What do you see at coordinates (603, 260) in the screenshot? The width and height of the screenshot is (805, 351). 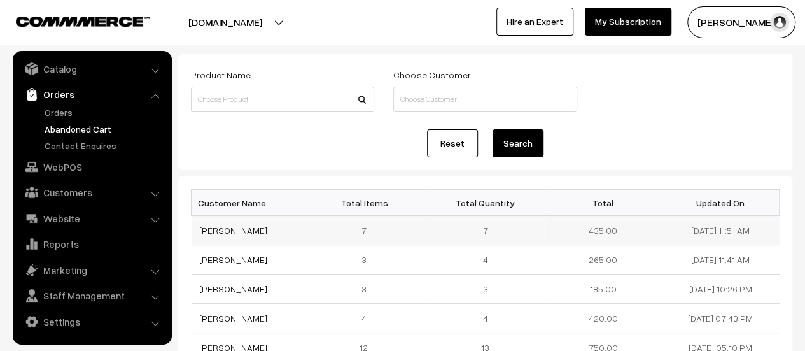 I see `td: 265.00` at bounding box center [603, 260].